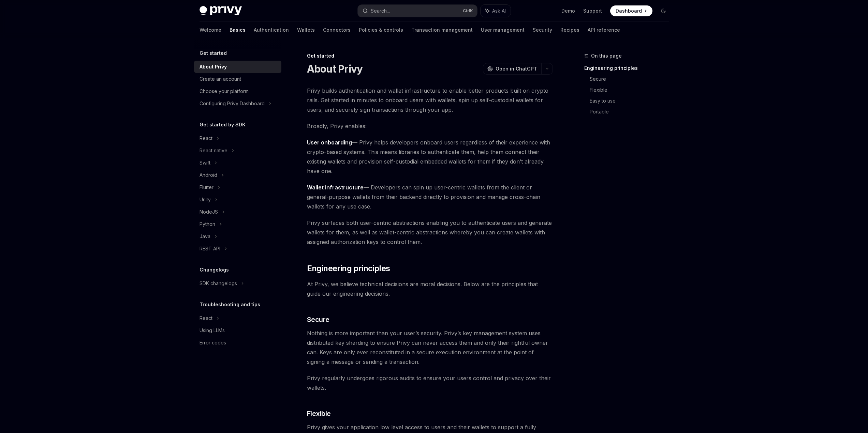  I want to click on a: Policies & controls, so click(381, 30).